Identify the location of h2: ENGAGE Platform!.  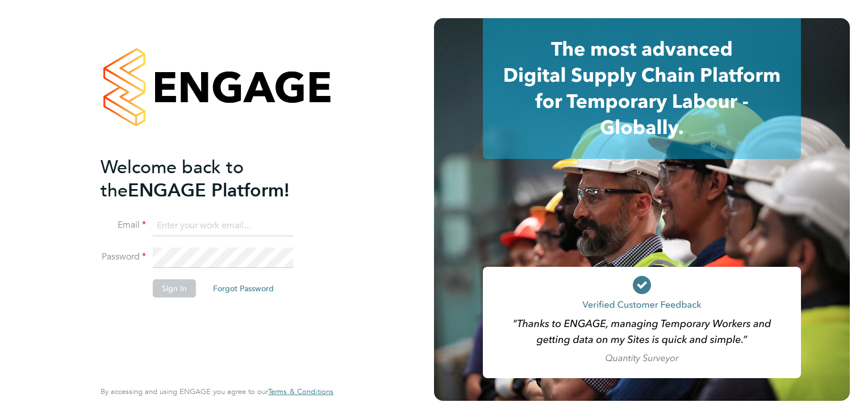
(212, 179).